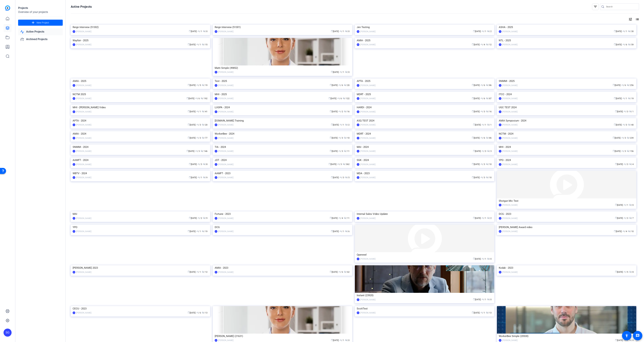 The image size is (644, 342). What do you see at coordinates (74, 44) in the screenshot?
I see `div: GV` at bounding box center [74, 44].